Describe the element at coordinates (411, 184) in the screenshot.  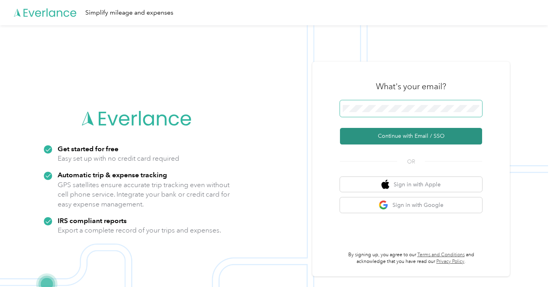
I see `button: apple logoSign in with Apple` at that location.